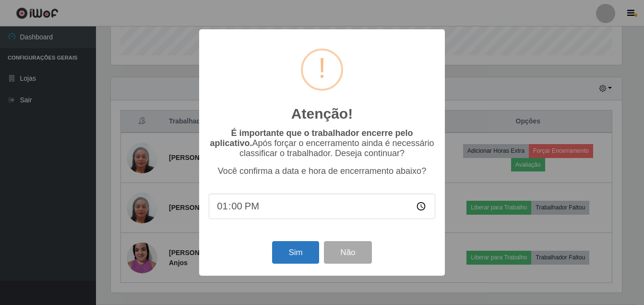  Describe the element at coordinates (322, 171) in the screenshot. I see `p: Você confirma a data e hora de encerramento abaixo?` at that location.